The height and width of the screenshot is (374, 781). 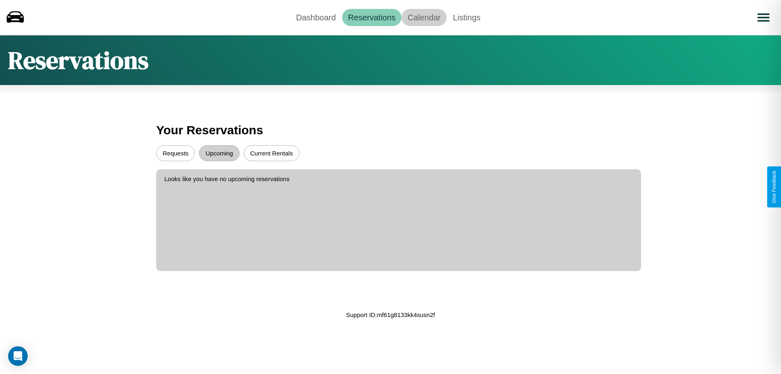 What do you see at coordinates (219, 153) in the screenshot?
I see `button: Upcoming` at bounding box center [219, 153].